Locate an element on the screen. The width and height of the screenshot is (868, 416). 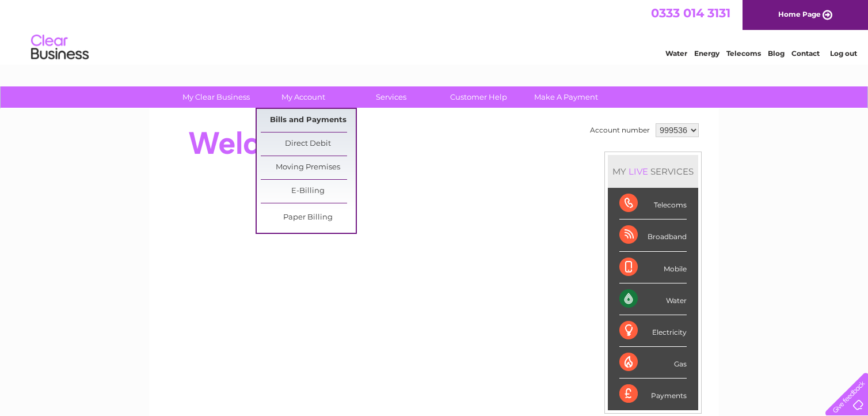
a: Services is located at coordinates (391, 97).